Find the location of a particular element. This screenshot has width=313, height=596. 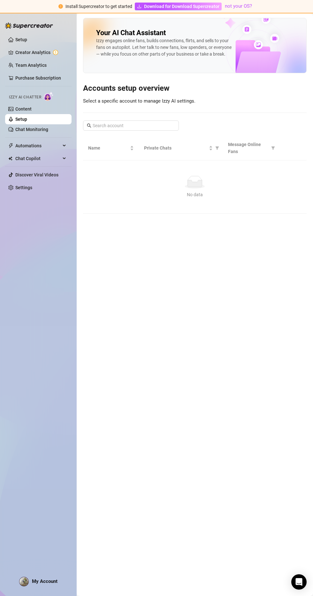

a: not your OS? is located at coordinates (238, 6).